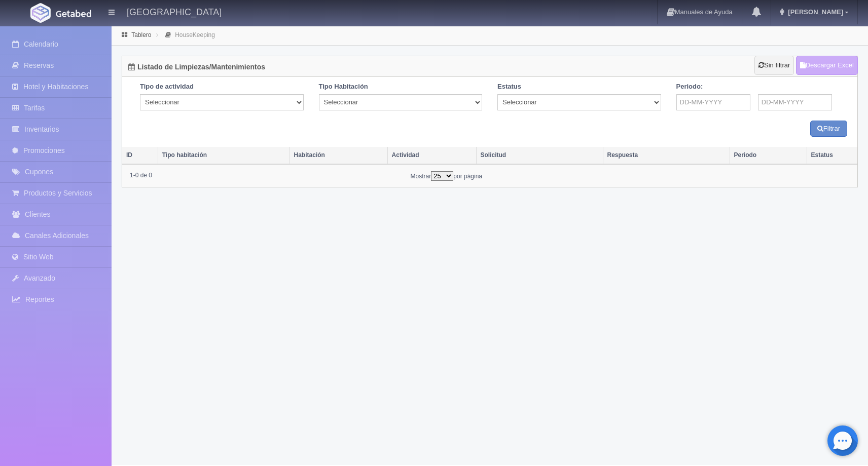 This screenshot has width=868, height=466. I want to click on label: Tipo de actividad, so click(167, 86).